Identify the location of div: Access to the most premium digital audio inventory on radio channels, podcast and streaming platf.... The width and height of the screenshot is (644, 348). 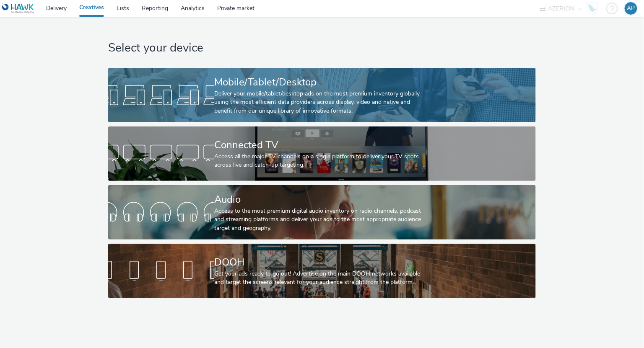
(320, 219).